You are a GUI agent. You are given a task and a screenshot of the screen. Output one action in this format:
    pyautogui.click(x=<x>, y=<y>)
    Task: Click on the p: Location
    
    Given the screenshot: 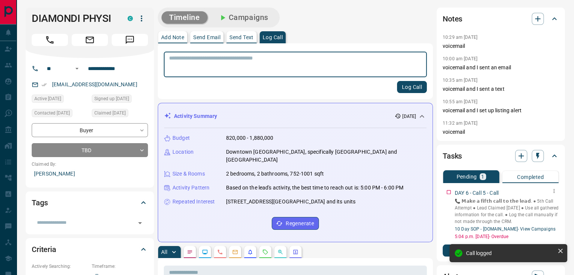 What is the action you would take?
    pyautogui.click(x=183, y=152)
    